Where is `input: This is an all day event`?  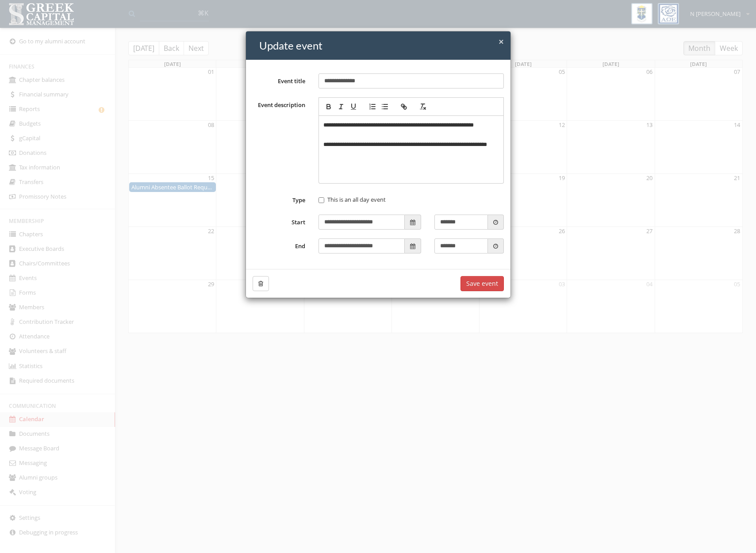 input: This is an all day event is located at coordinates (322, 200).